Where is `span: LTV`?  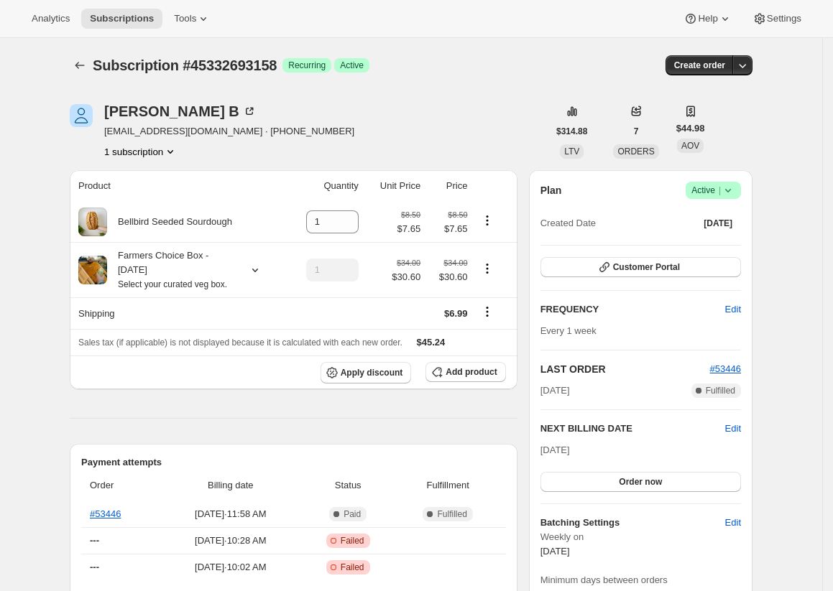
span: LTV is located at coordinates (571, 152).